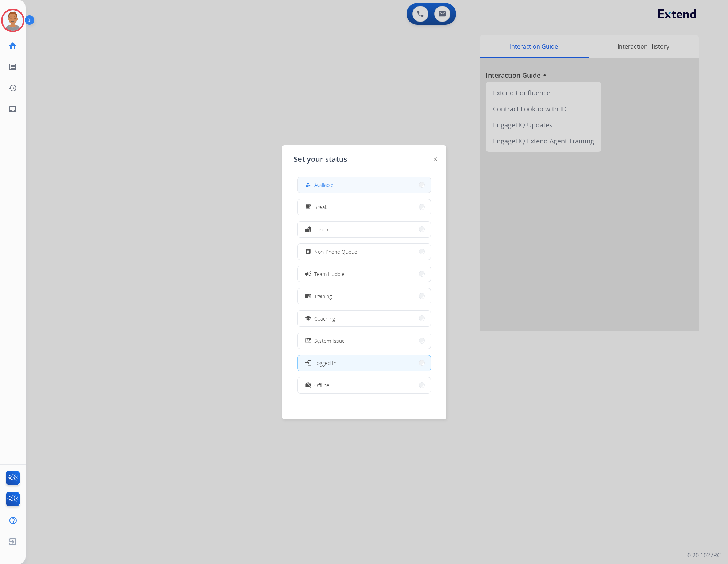 The height and width of the screenshot is (564, 728). I want to click on mat-icon: work_off, so click(307, 386).